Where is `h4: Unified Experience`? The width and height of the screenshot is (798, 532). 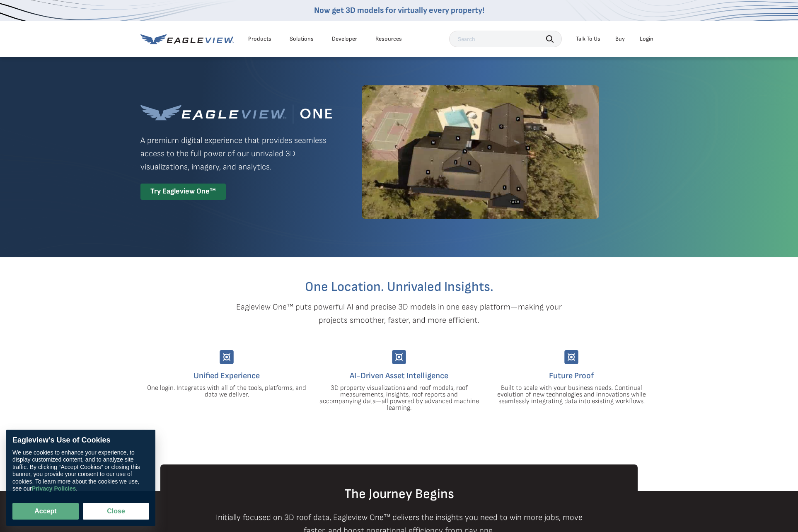
h4: Unified Experience is located at coordinates (227, 375).